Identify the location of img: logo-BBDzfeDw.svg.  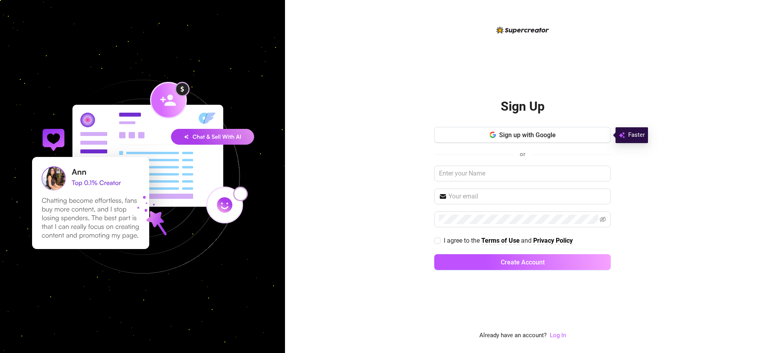
(522, 30).